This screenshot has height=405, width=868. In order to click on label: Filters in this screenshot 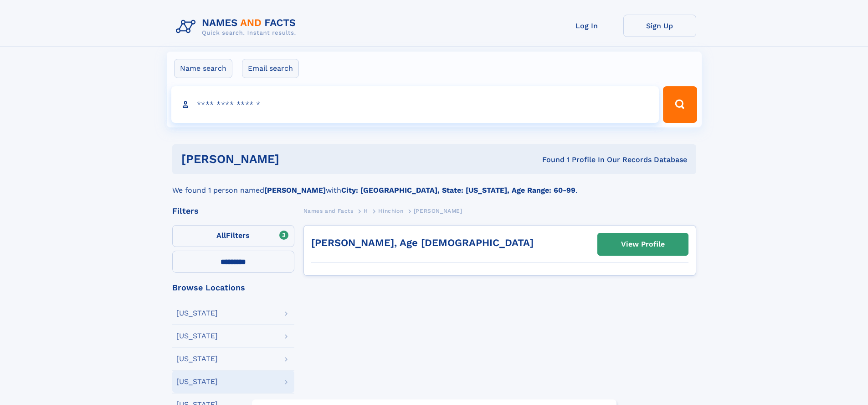, I will do `click(233, 236)`.